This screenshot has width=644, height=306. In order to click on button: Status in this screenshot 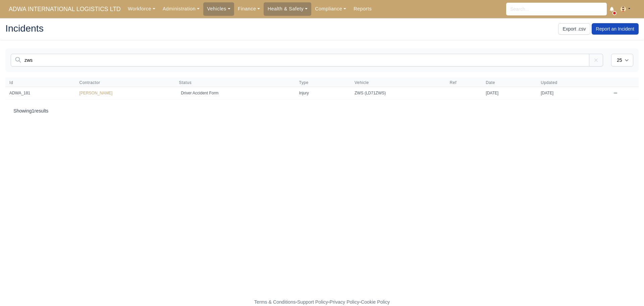, I will do `click(188, 82)`.